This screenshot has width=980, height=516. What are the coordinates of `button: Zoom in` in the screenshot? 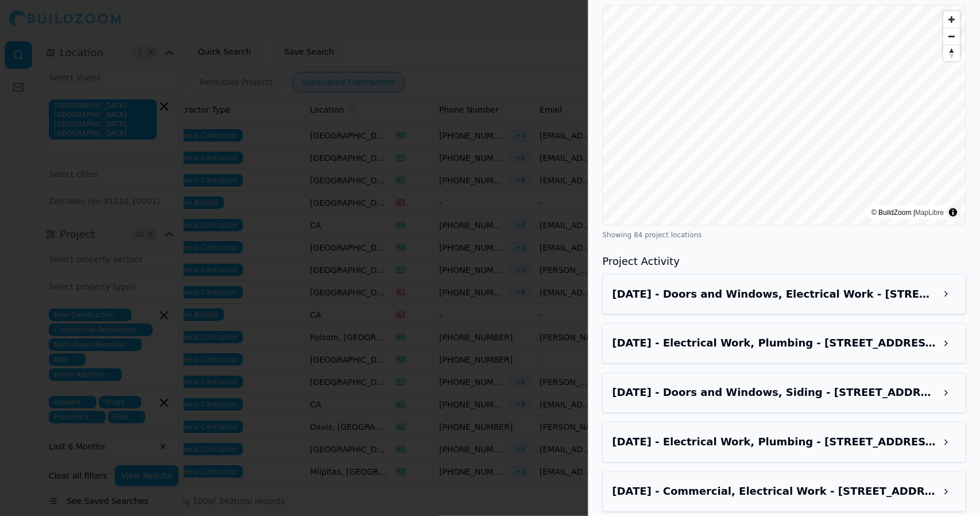 It's located at (952, 20).